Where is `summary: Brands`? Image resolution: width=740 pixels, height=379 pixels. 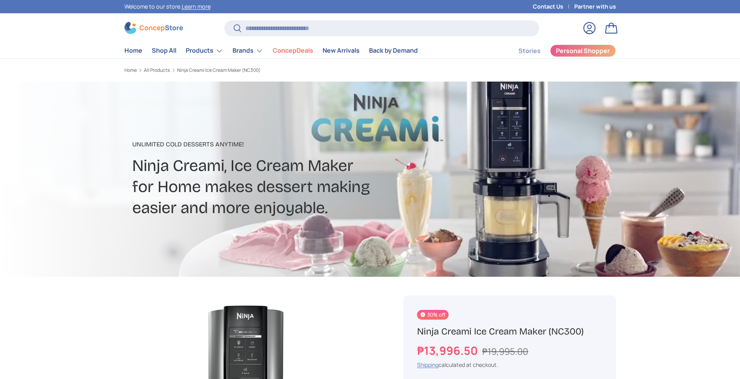 summary: Brands is located at coordinates (248, 51).